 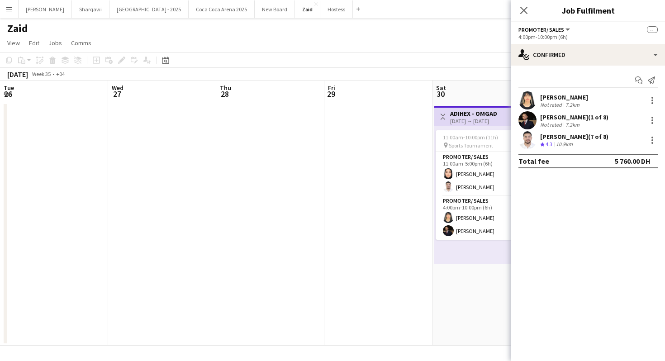 What do you see at coordinates (117, 94) in the screenshot?
I see `span: 27` at bounding box center [117, 94].